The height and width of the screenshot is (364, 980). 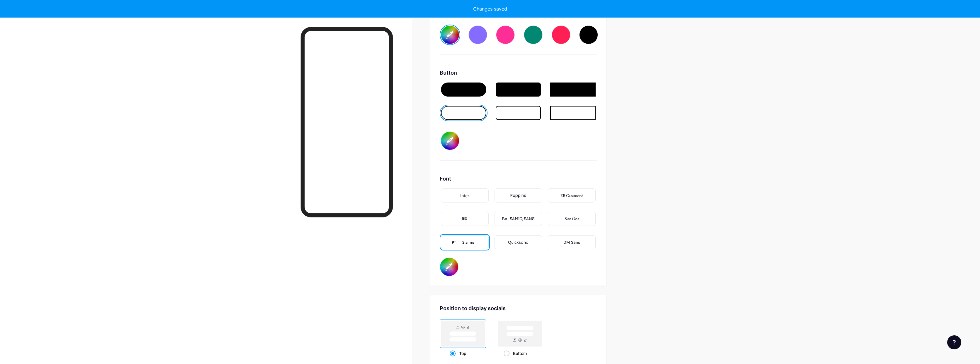 What do you see at coordinates (571, 243) in the screenshot?
I see `div: DM Sans` at bounding box center [571, 243].